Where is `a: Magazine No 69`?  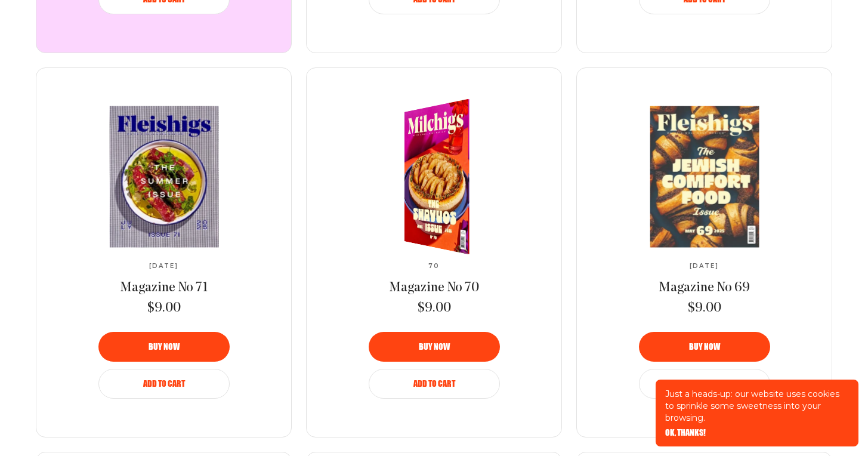 a: Magazine No 69 is located at coordinates (704, 288).